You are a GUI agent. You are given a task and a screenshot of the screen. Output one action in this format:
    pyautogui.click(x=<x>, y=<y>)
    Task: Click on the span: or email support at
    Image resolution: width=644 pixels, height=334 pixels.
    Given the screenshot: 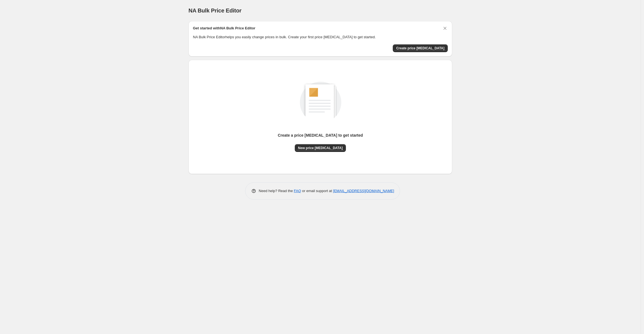 What is the action you would take?
    pyautogui.click(x=316, y=191)
    